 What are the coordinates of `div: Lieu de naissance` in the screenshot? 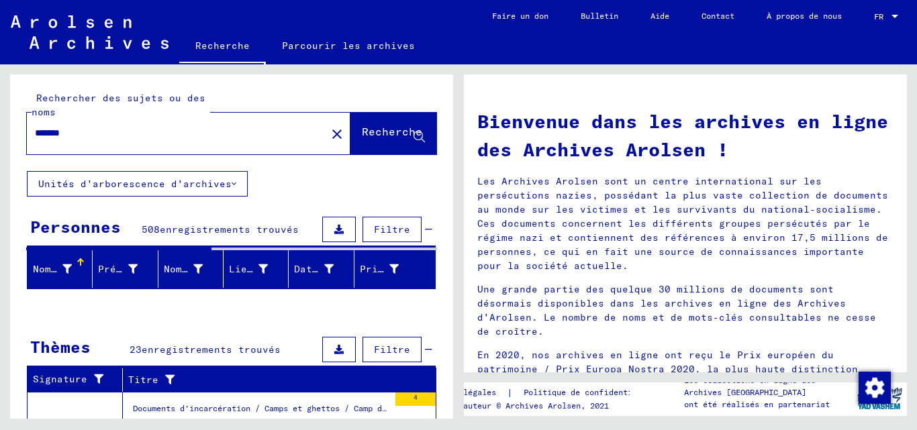 It's located at (259, 269).